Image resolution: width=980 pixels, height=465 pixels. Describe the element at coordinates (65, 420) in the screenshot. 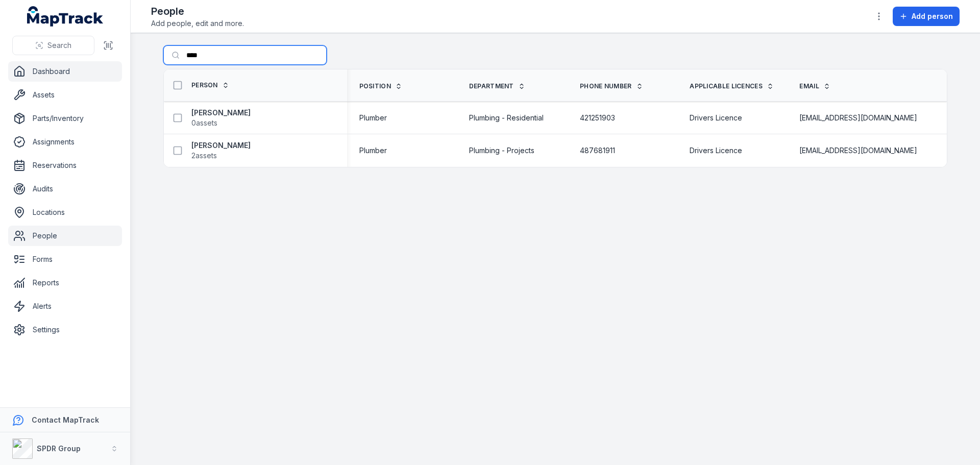

I see `strong: Contact MapTrack` at that location.